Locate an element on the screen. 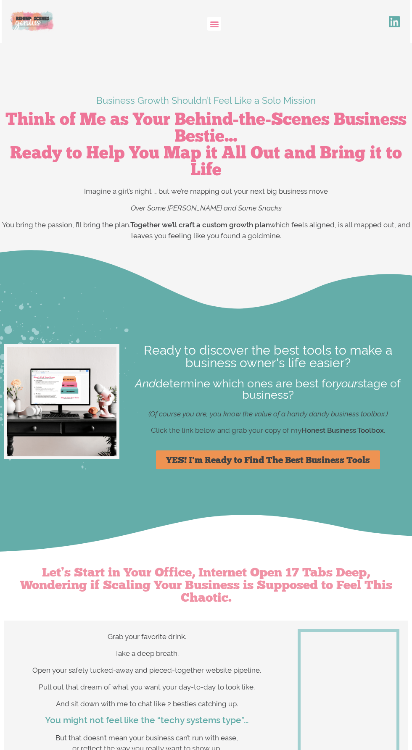  span: You bring the passion, I’ll bring the plan. which feels aligned, is all mapped out, and leaves yo... is located at coordinates (206, 230).